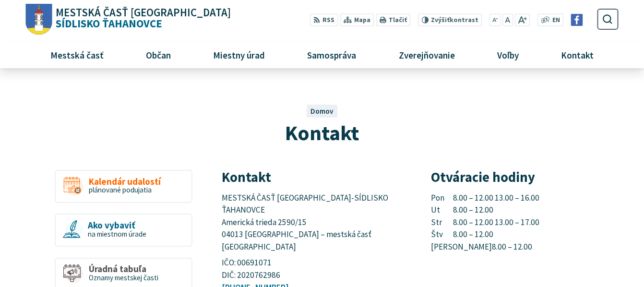  What do you see at coordinates (450, 20) in the screenshot?
I see `button: Zvýšiťkontrast` at bounding box center [450, 20].